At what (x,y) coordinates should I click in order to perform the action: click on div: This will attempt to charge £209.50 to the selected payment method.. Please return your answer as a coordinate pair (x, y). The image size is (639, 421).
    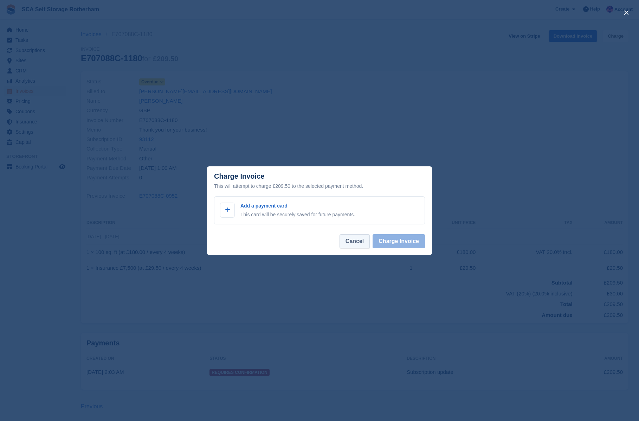
    Looking at the image, I should click on (319, 186).